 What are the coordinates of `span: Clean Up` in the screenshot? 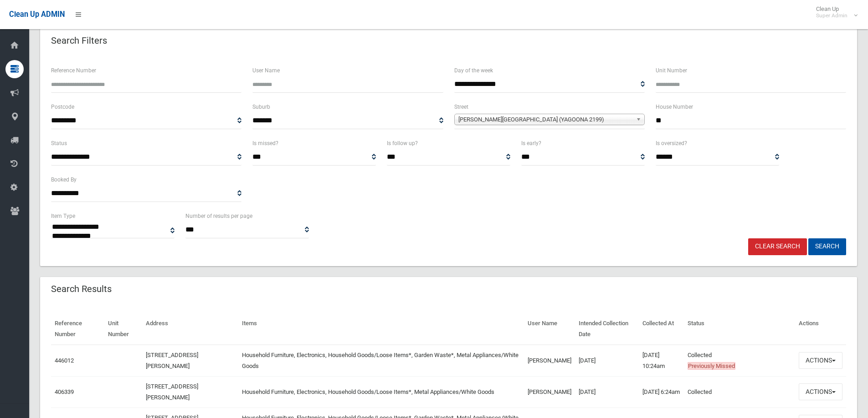 It's located at (834, 13).